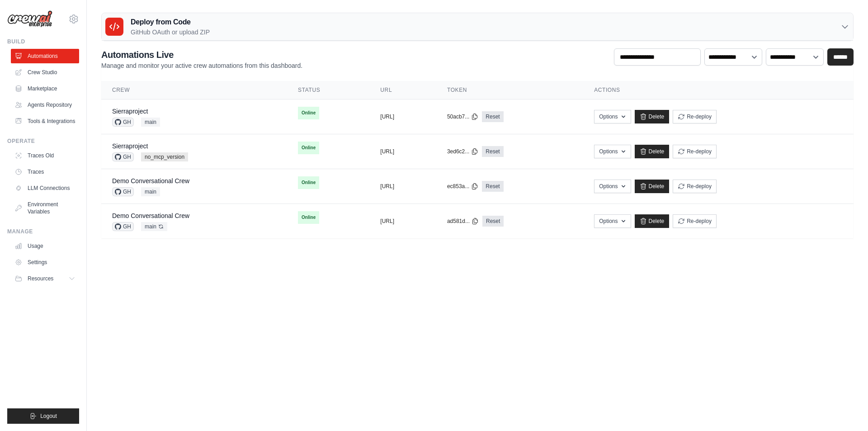 The width and height of the screenshot is (868, 431). What do you see at coordinates (45, 72) in the screenshot?
I see `a: Crew Studio` at bounding box center [45, 72].